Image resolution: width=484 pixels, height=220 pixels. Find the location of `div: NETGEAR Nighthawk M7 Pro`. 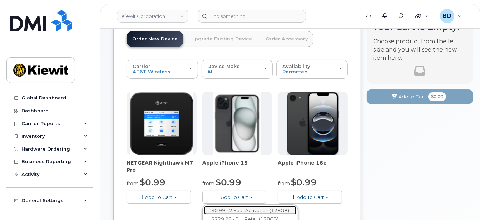

div: NETGEAR Nighthawk M7 Pro is located at coordinates (161, 166).